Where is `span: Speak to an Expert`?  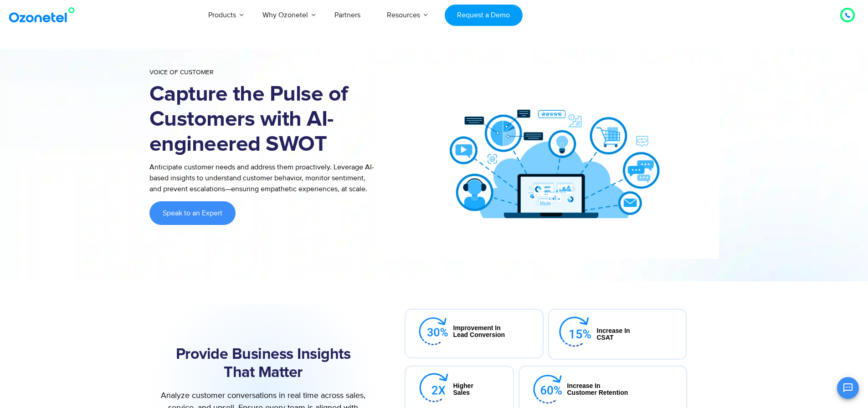
span: Speak to an Expert is located at coordinates (192, 213).